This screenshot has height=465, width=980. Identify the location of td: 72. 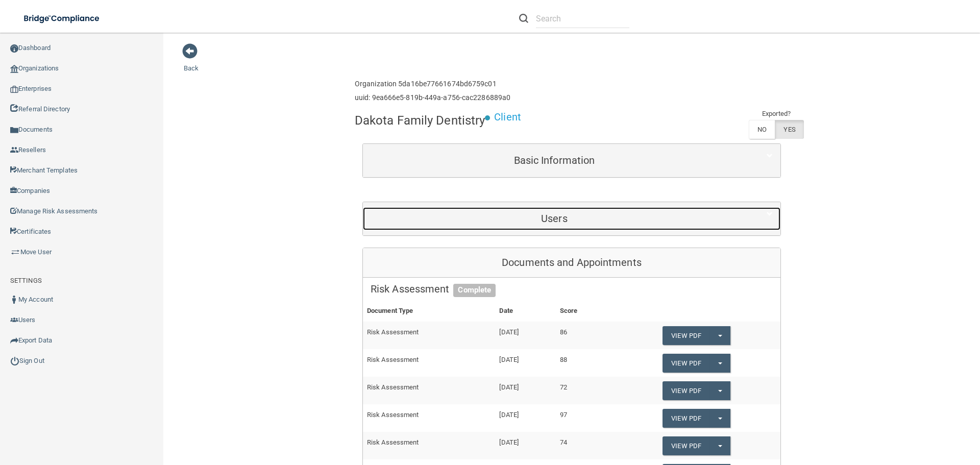
(585, 391).